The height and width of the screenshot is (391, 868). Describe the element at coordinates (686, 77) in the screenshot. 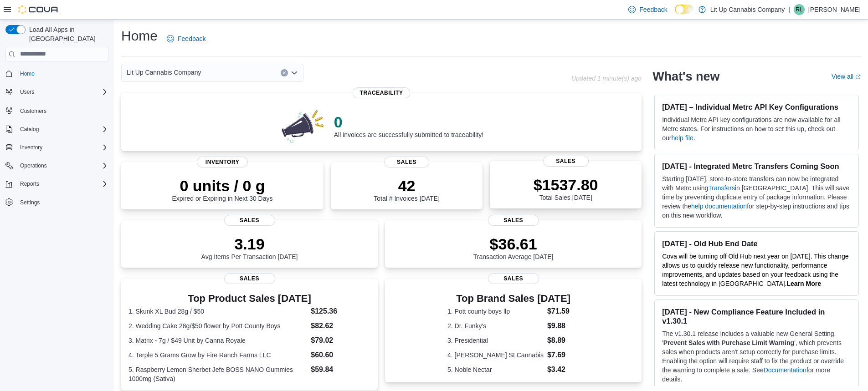

I see `h2: What's new` at that location.